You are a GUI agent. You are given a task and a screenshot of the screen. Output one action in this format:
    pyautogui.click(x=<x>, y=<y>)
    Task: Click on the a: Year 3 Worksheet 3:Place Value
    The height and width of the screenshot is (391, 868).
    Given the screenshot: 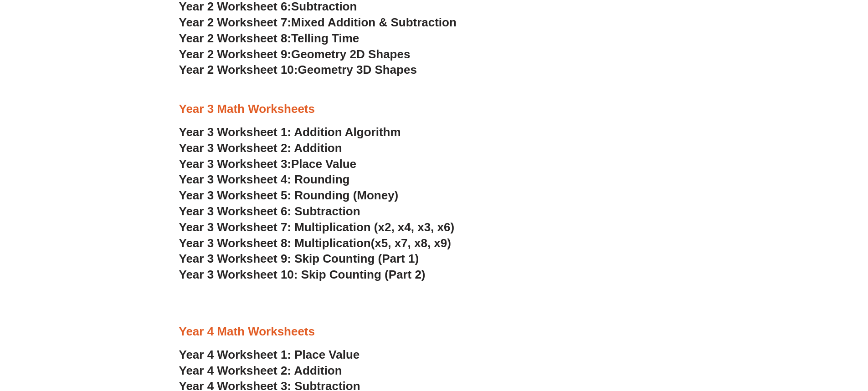 What is the action you would take?
    pyautogui.click(x=268, y=164)
    